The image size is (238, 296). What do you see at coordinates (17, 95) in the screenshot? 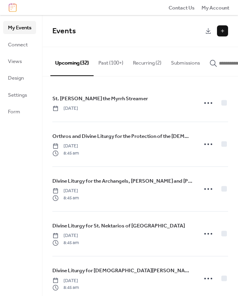
I see `span: Settings` at bounding box center [17, 95].